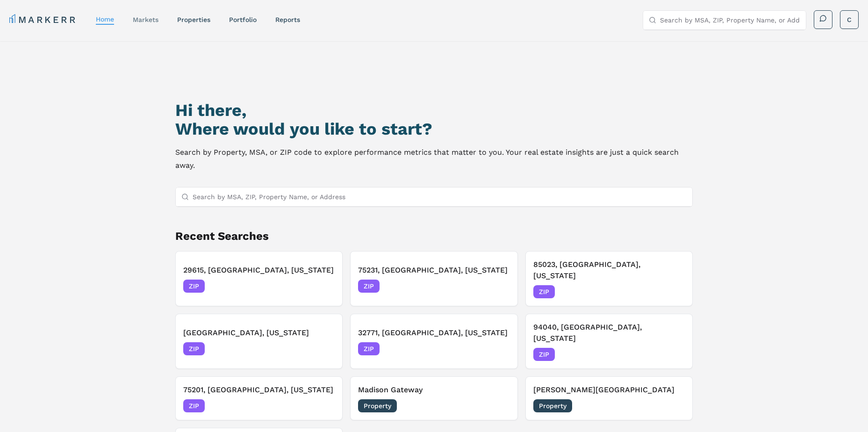 The height and width of the screenshot is (432, 868). Describe the element at coordinates (194, 20) in the screenshot. I see `a: properties` at that location.